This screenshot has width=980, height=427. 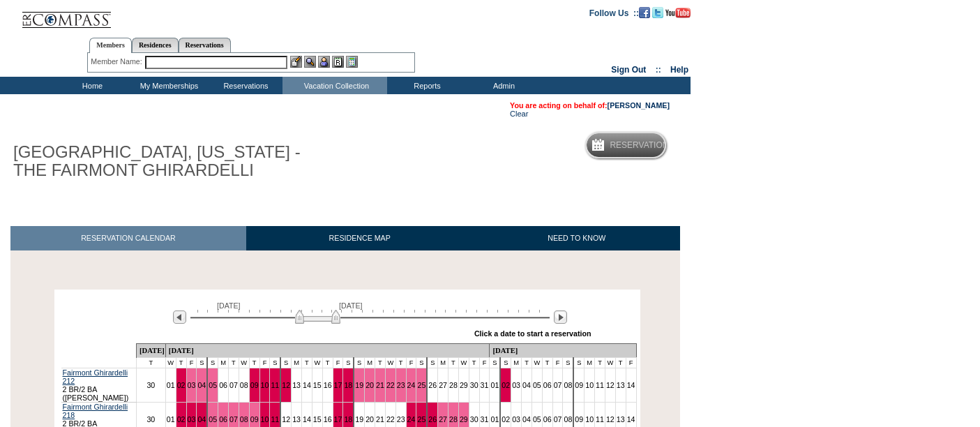 I want to click on a: Fairmont Ghirardelli 212, so click(x=95, y=377).